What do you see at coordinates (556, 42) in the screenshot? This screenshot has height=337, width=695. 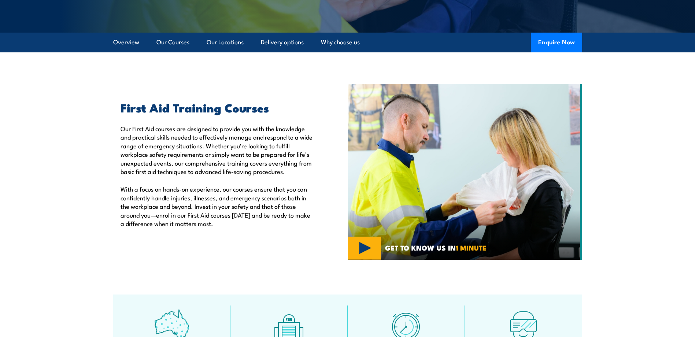 I see `button: Enquire Now` at bounding box center [556, 42].